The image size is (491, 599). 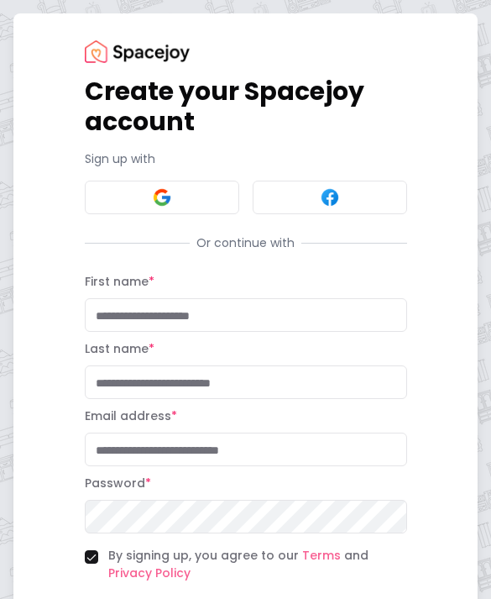 What do you see at coordinates (246, 107) in the screenshot?
I see `h1: Create your Spacejoy account` at bounding box center [246, 107].